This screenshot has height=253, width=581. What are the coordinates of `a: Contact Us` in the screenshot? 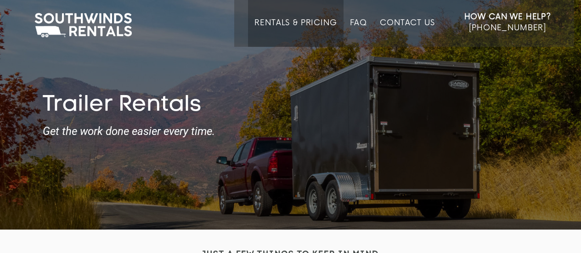 It's located at (407, 33).